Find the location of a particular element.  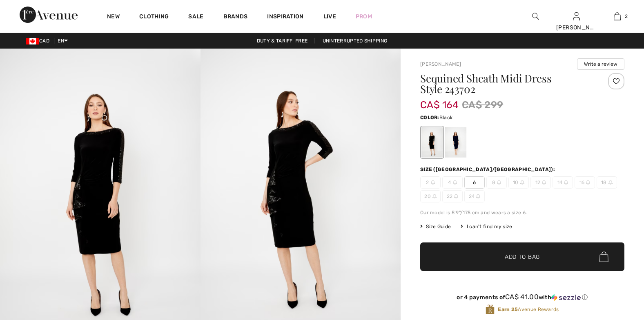

span: 22 is located at coordinates (452, 196).